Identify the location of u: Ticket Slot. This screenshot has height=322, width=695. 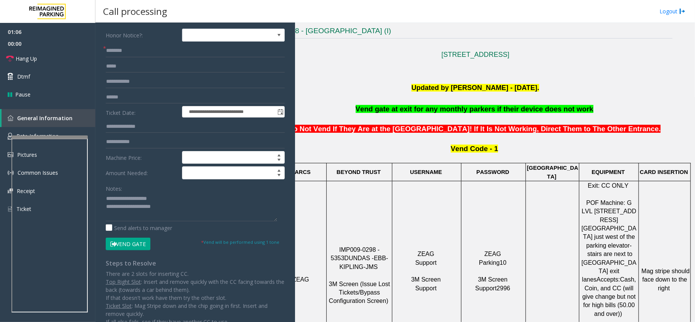
(119, 306).